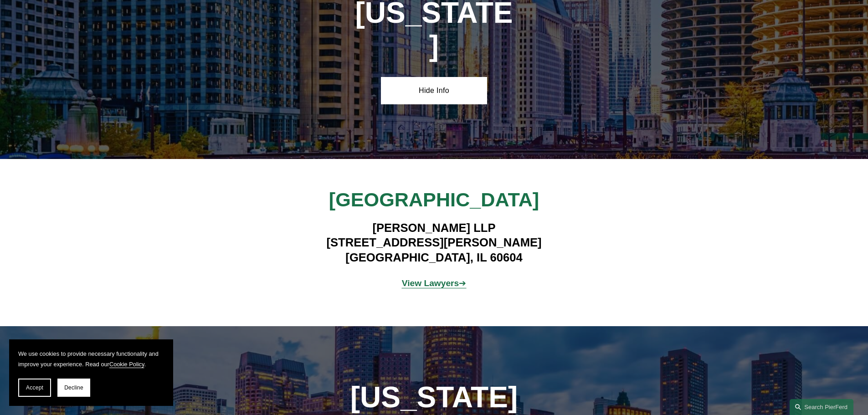  What do you see at coordinates (822, 407) in the screenshot?
I see `a: Search this site` at bounding box center [822, 407].